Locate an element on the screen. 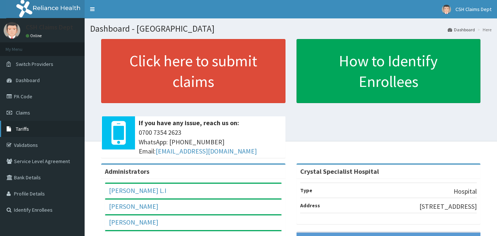 This screenshot has width=497, height=236. a: How to Identify Enrollees is located at coordinates (389, 71).